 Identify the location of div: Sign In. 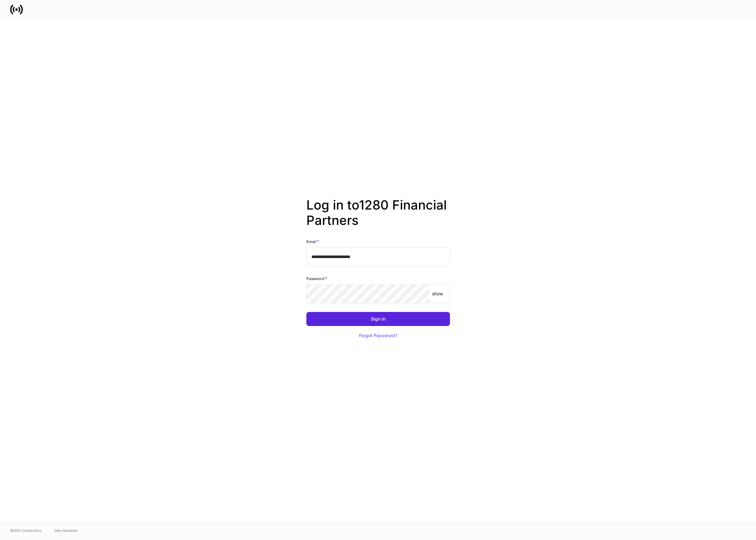
(378, 319).